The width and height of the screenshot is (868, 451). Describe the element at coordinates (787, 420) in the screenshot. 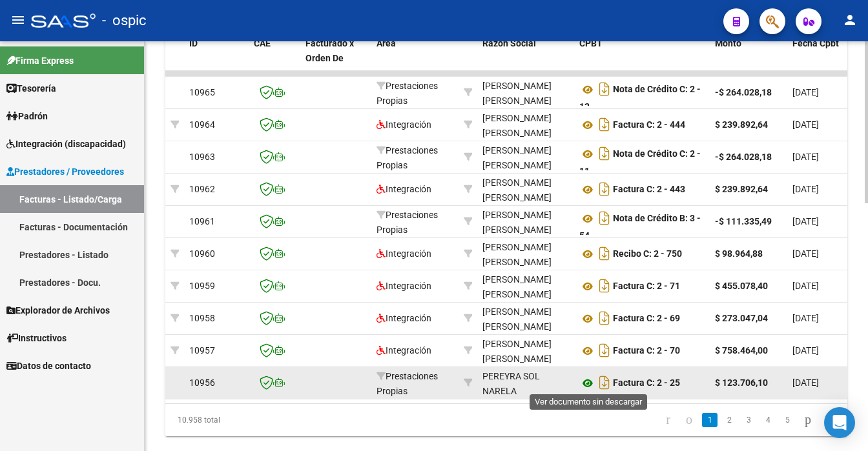

I see `li: page 5` at that location.